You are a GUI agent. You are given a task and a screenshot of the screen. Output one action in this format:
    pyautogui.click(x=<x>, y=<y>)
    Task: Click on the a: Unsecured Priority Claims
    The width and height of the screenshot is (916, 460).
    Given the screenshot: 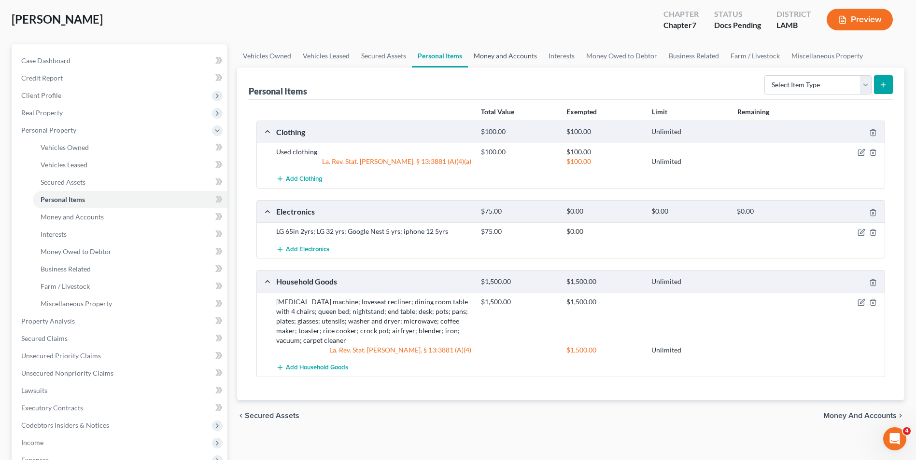 What is the action you would take?
    pyautogui.click(x=120, y=356)
    